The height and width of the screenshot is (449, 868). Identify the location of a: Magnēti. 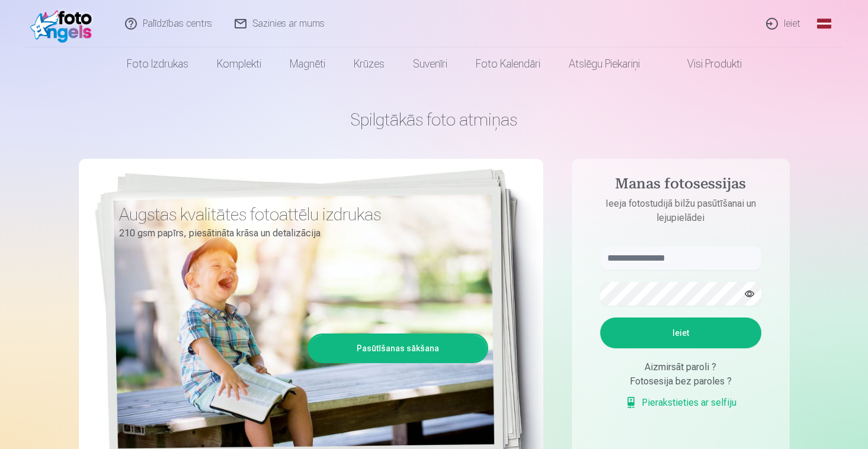
(308, 64).